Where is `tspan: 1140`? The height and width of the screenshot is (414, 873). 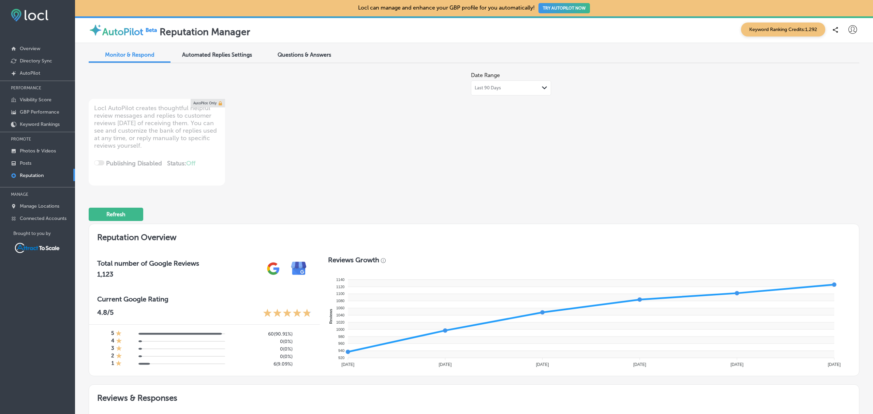
tspan: 1140 is located at coordinates (340, 280).